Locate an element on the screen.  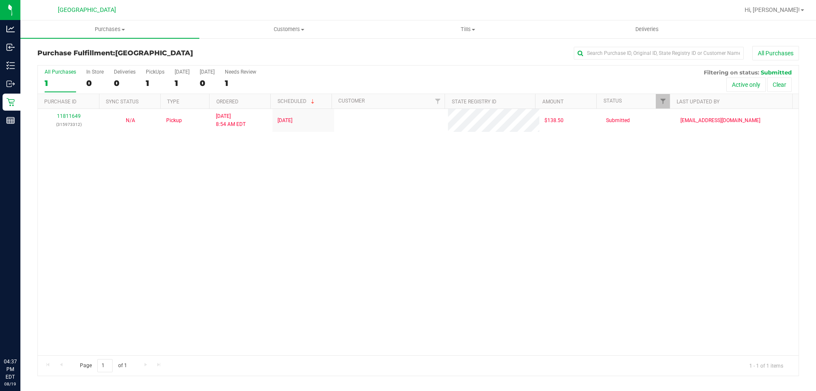
button: Clear is located at coordinates (779, 85).